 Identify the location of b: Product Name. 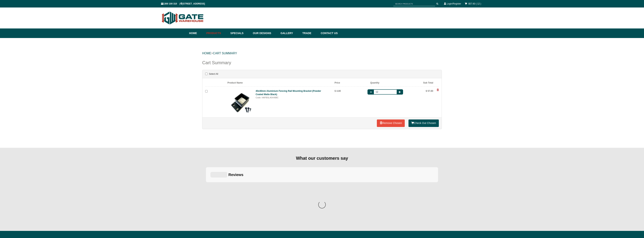
(235, 83).